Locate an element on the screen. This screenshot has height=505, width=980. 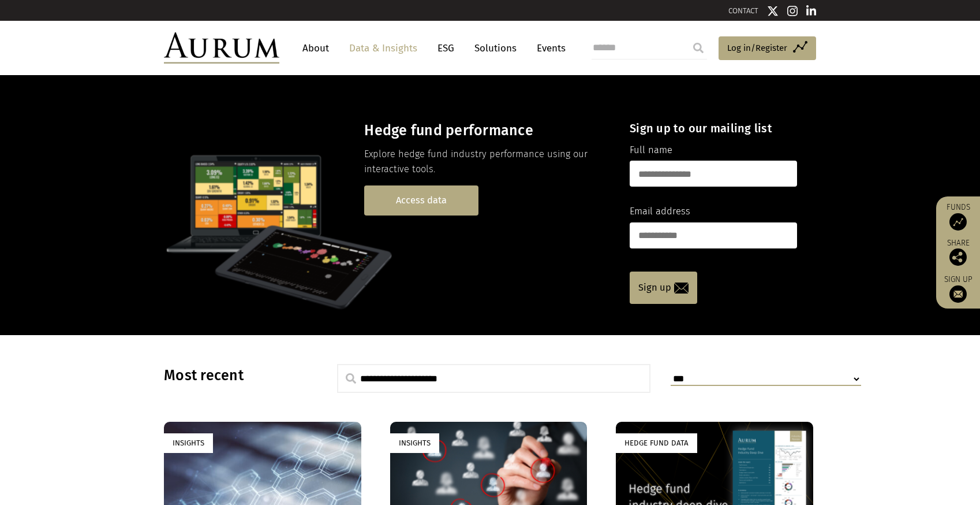
a: Solutions is located at coordinates (495, 48).